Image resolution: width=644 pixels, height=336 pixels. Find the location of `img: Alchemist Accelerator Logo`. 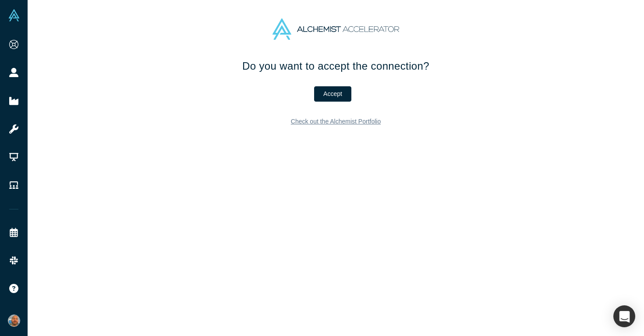

img: Alchemist Accelerator Logo is located at coordinates (336, 29).